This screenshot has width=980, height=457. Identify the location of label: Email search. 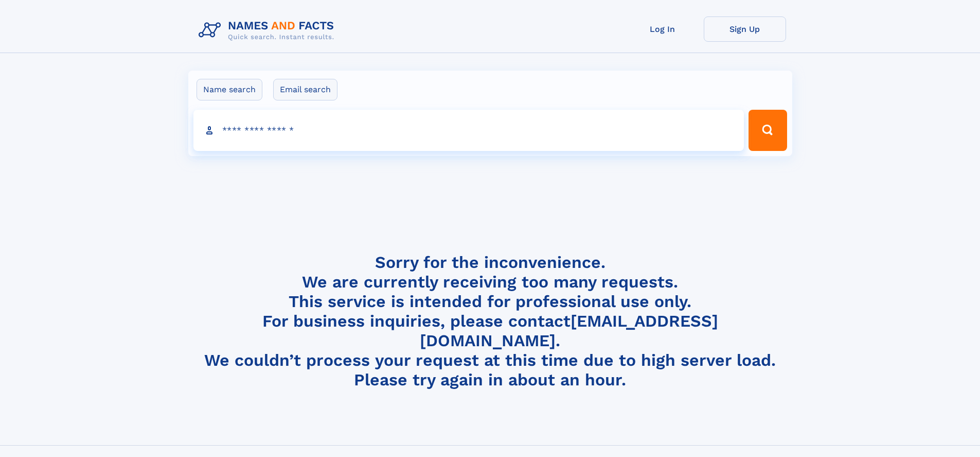
(306, 90).